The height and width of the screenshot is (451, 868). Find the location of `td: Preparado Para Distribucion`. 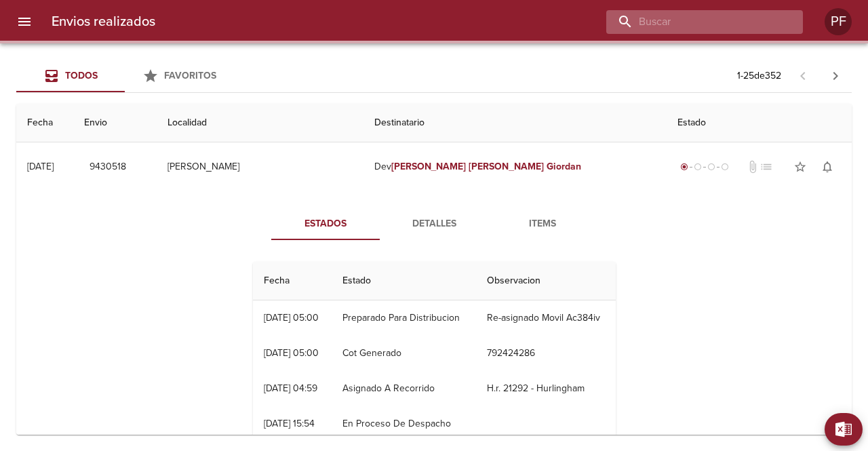

td: Preparado Para Distribucion is located at coordinates (403, 318).